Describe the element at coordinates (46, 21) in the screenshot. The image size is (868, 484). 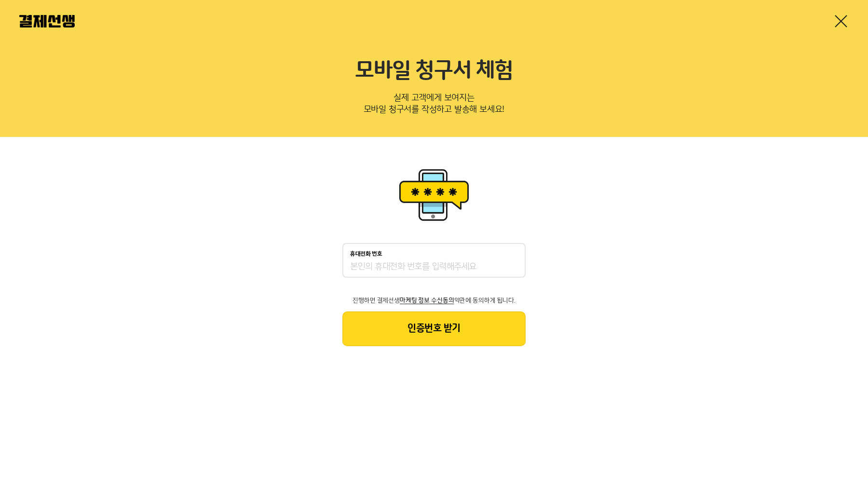
I see `img: 결제선생` at that location.